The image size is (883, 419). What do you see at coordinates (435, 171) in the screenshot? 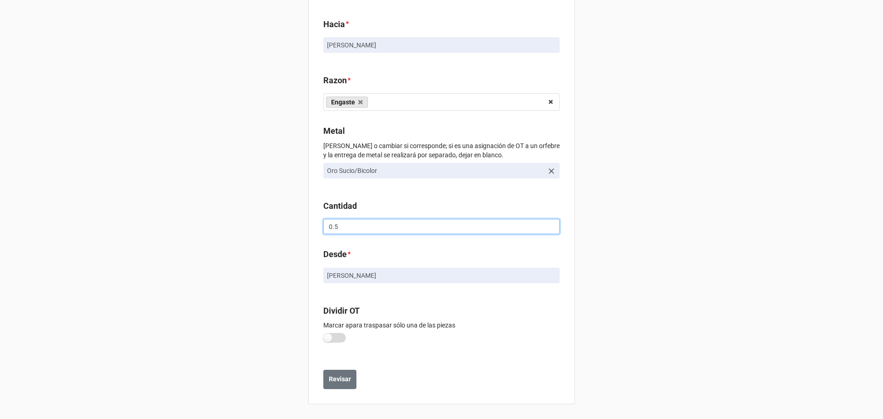
I see `p: Oro Sucio/Bicolor` at bounding box center [435, 171].